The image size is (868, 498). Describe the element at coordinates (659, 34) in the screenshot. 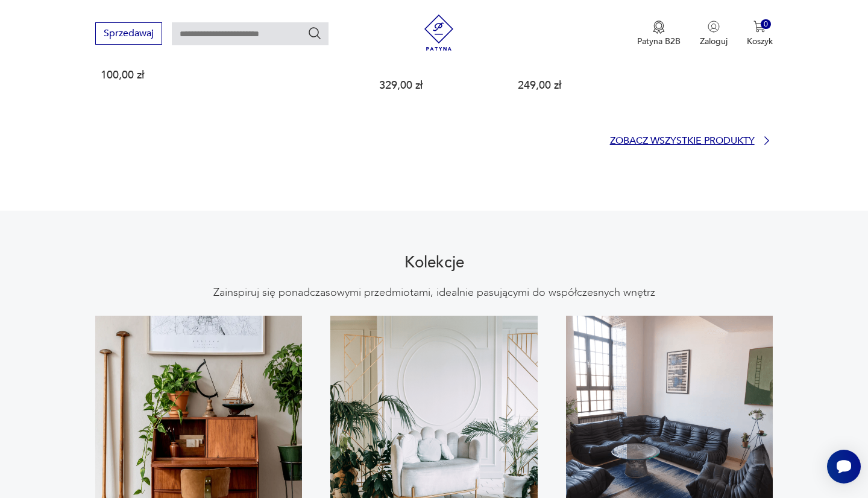

I see `button: Patyna B2B` at that location.